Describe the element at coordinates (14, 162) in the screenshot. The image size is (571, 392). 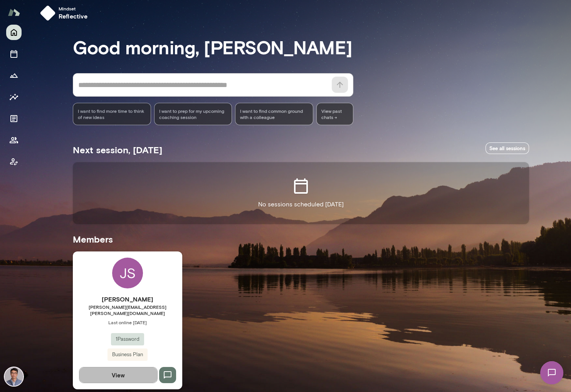
I see `button: Client app` at that location.